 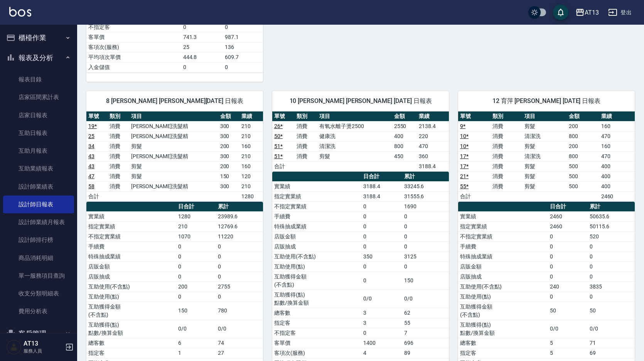 What do you see at coordinates (20, 12) in the screenshot?
I see `img: Logo` at bounding box center [20, 12].